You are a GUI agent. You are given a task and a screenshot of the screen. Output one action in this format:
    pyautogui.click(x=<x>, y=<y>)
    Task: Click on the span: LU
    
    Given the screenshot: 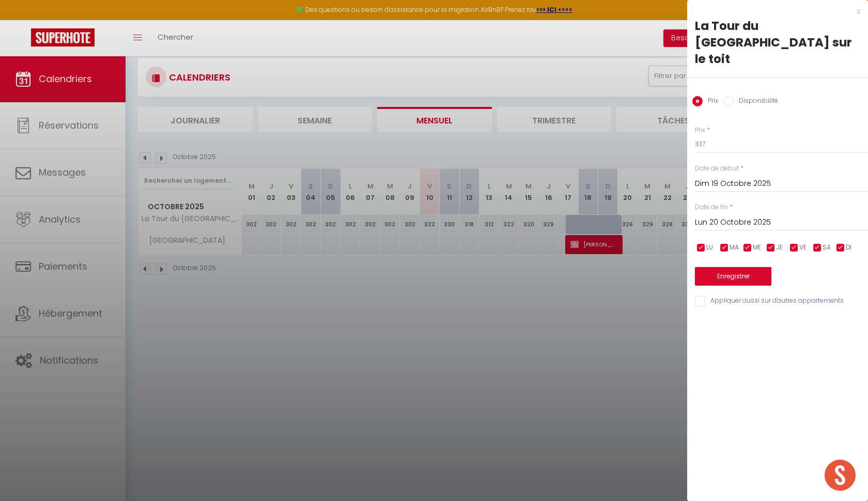 What is the action you would take?
    pyautogui.click(x=709, y=248)
    